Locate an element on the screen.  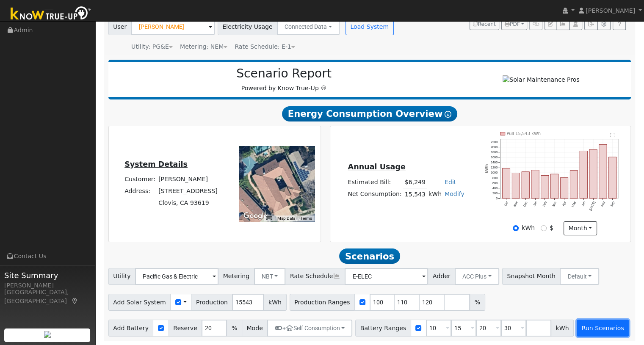
span: Battery Ranges is located at coordinates (383, 328).